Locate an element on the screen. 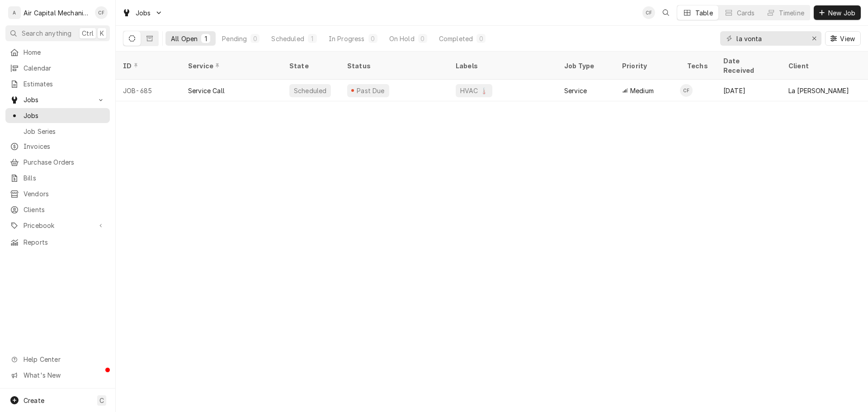 The image size is (868, 412). button: View is located at coordinates (842, 38).